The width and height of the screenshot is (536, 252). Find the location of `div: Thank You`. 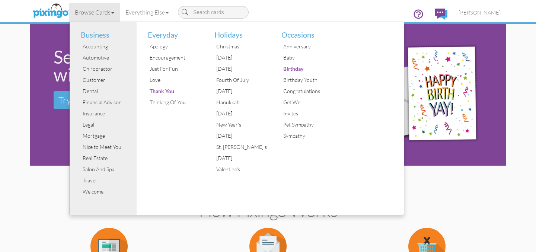

div: Thank You is located at coordinates (176, 91).